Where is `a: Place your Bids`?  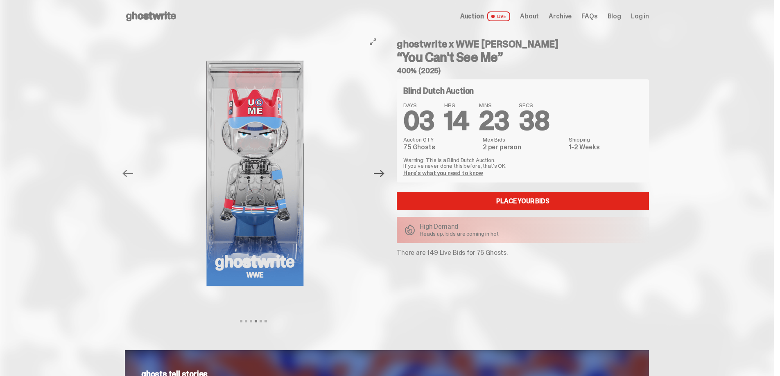 a: Place your Bids is located at coordinates (523, 202).